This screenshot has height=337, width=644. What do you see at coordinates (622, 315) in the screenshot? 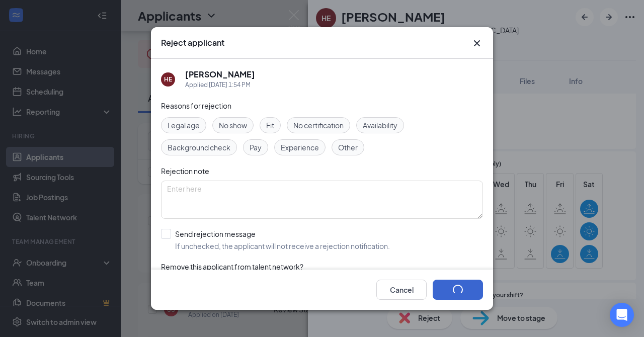
I see `div: Open Intercom Messenger` at bounding box center [622, 315].